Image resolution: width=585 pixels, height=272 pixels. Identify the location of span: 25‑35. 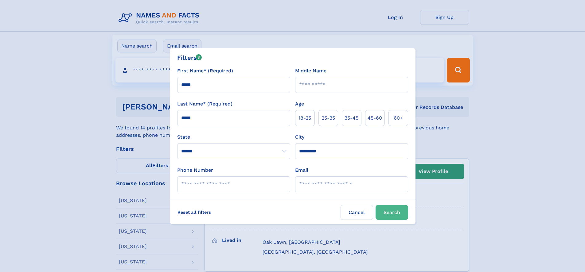
(328, 118).